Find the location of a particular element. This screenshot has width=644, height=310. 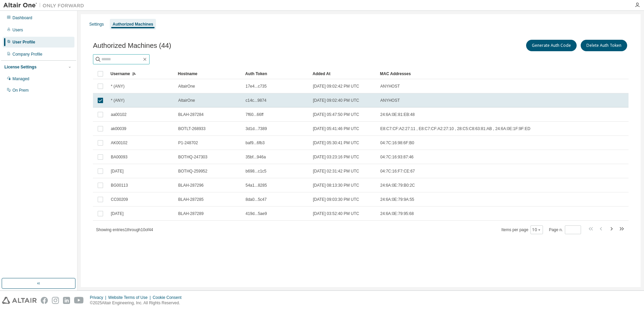

span: Page n. is located at coordinates (566, 230).